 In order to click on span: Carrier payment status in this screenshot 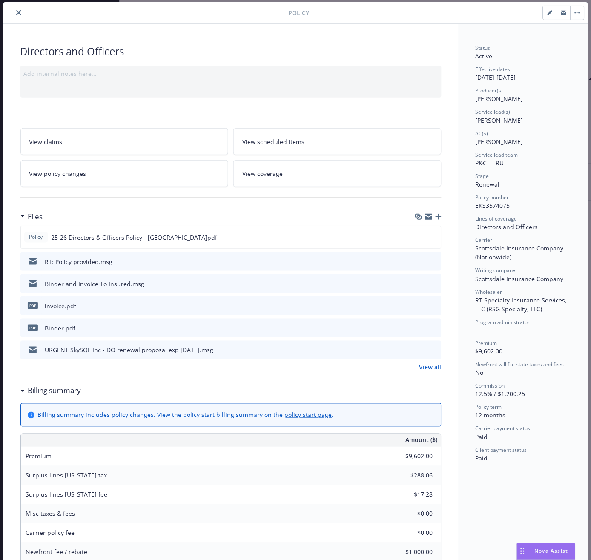, I will do `click(503, 428)`.